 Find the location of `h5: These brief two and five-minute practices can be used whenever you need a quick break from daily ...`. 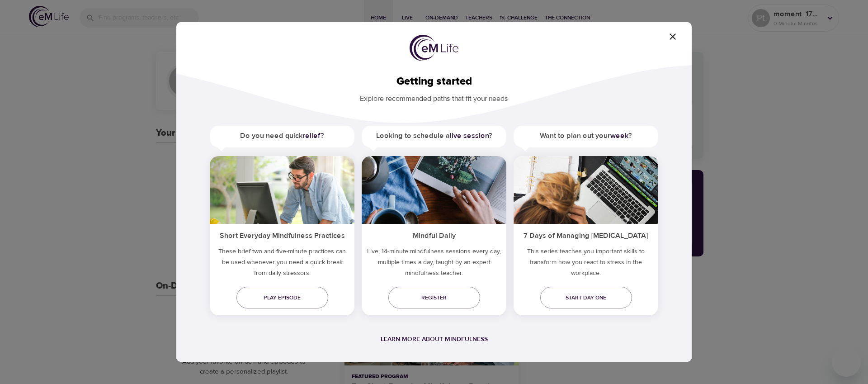

h5: These brief two and five-minute practices can be used whenever you need a quick break from daily ... is located at coordinates (282, 265).